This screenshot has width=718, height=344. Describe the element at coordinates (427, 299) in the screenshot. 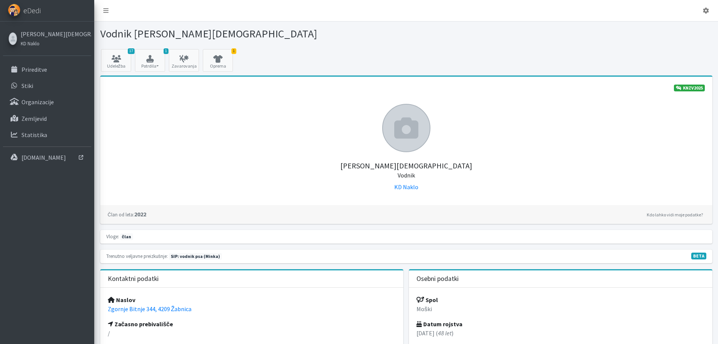

I see `strong: Spol` at that location.